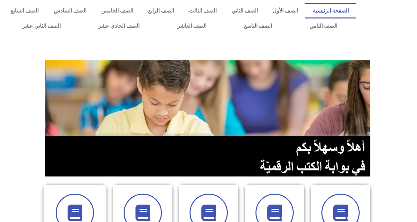 Image resolution: width=417 pixels, height=222 pixels. I want to click on a: الصف التاسع, so click(258, 26).